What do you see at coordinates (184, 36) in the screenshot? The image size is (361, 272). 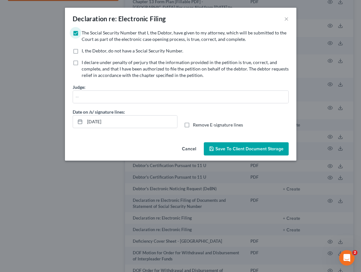 I see `span: The Social Security Number that I, the Debtor, have given to my attorney, which will be submitted...` at bounding box center [184, 36].